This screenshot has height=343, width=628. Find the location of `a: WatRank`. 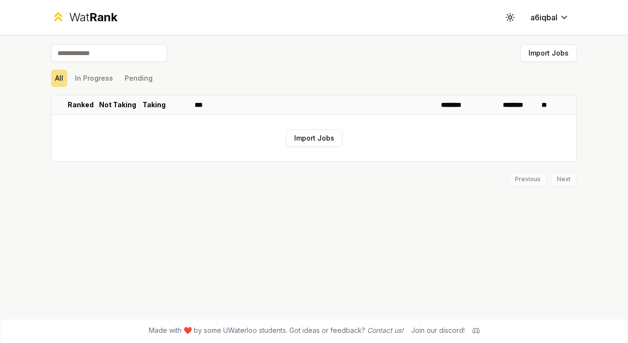

a: WatRank is located at coordinates (84, 17).